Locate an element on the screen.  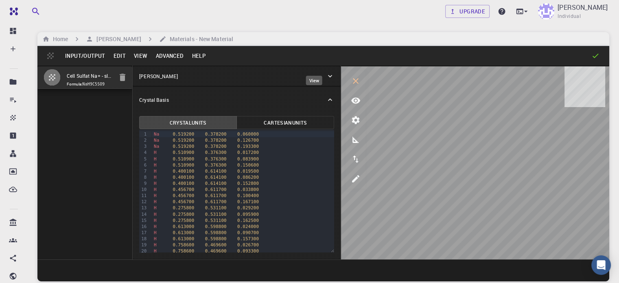
span: 0.026700 is located at coordinates (248, 245).